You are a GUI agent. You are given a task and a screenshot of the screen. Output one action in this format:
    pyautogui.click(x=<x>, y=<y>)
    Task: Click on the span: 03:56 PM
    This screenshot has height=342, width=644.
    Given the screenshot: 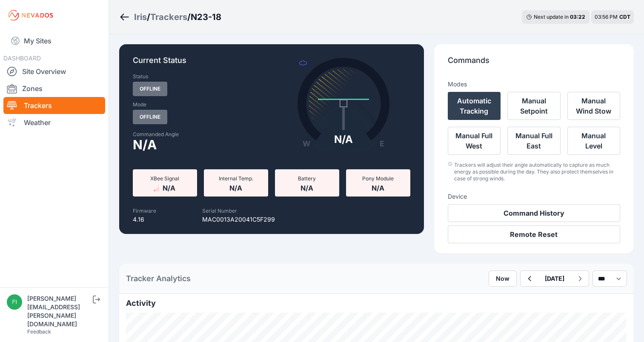 What is the action you would take?
    pyautogui.click(x=606, y=17)
    